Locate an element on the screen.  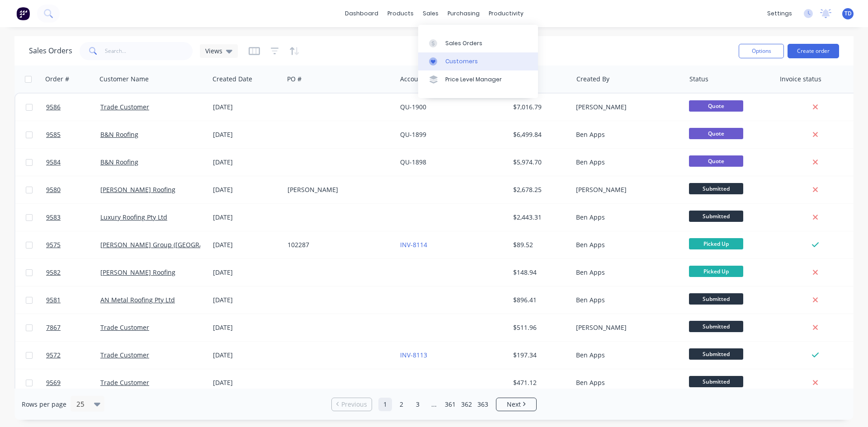
a: 9582 is located at coordinates (74, 273).